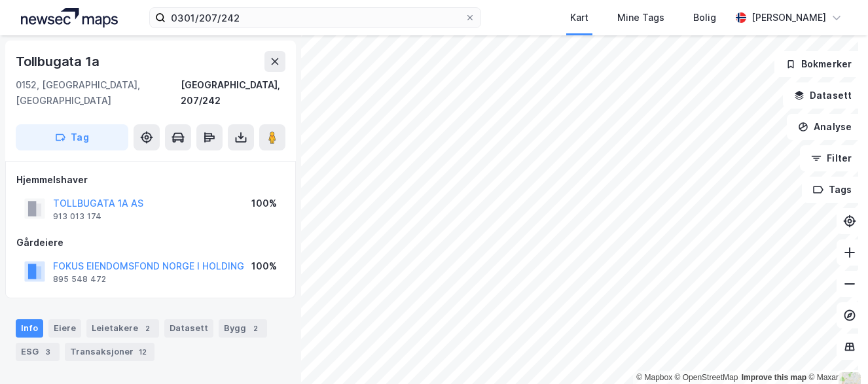 The height and width of the screenshot is (384, 868). What do you see at coordinates (654, 377) in the screenshot?
I see `a: Mapbox` at bounding box center [654, 377].